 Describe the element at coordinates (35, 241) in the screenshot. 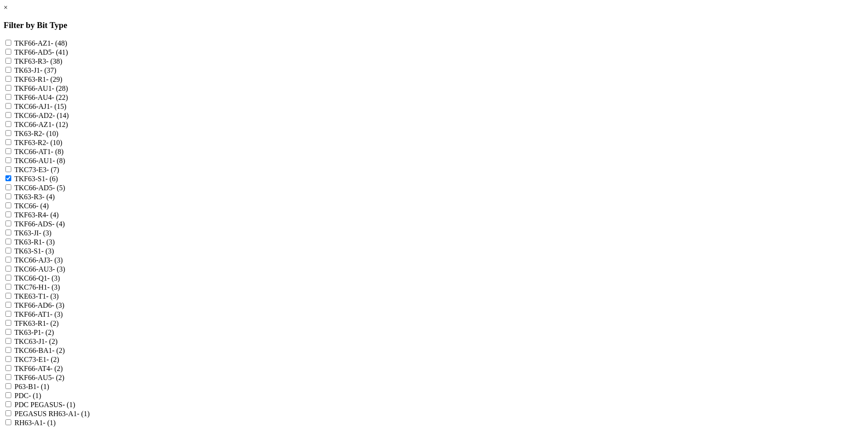

I see `label: TK63-R1` at that location.